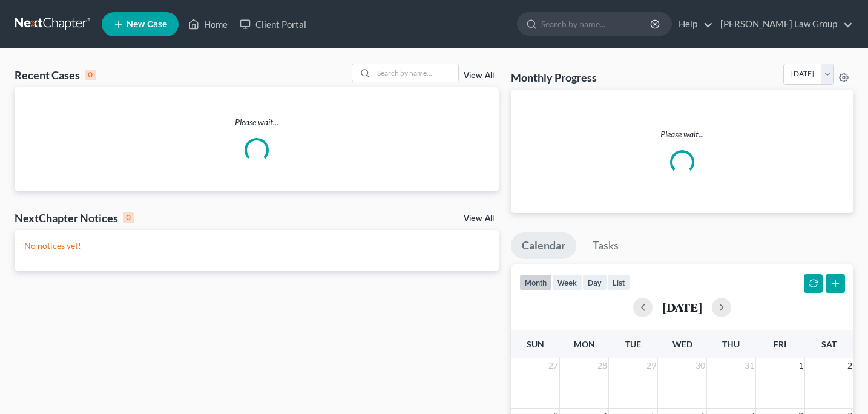  I want to click on span: Sun, so click(535, 344).